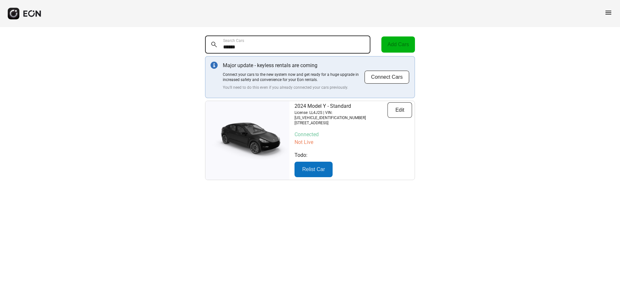  I want to click on label: Search Cars, so click(234, 41).